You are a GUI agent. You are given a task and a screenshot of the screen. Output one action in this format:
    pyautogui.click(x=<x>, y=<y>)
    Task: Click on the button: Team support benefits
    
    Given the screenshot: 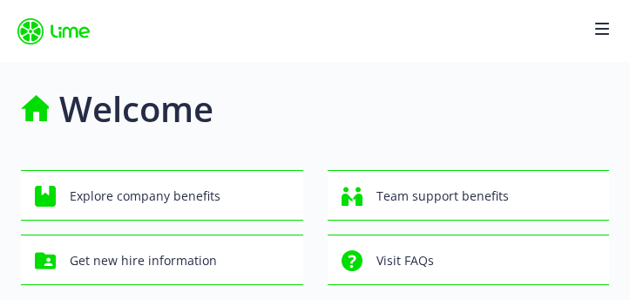 What is the action you would take?
    pyautogui.click(x=469, y=195)
    